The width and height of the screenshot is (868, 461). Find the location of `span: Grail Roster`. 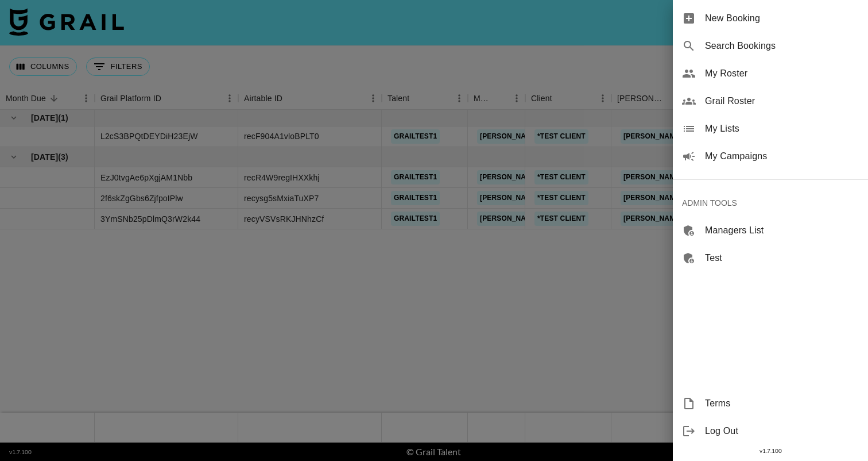

span: Grail Roster is located at coordinates (782, 101).